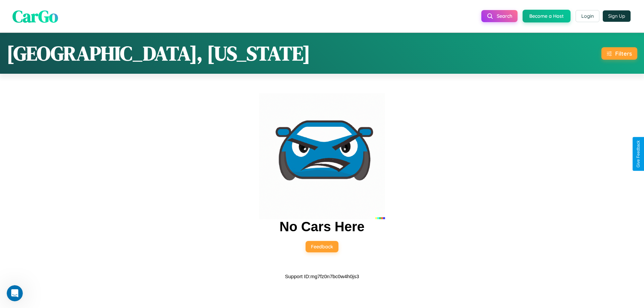 The height and width of the screenshot is (308, 644). Describe the element at coordinates (321, 227) in the screenshot. I see `h2: No Cars Here` at that location.